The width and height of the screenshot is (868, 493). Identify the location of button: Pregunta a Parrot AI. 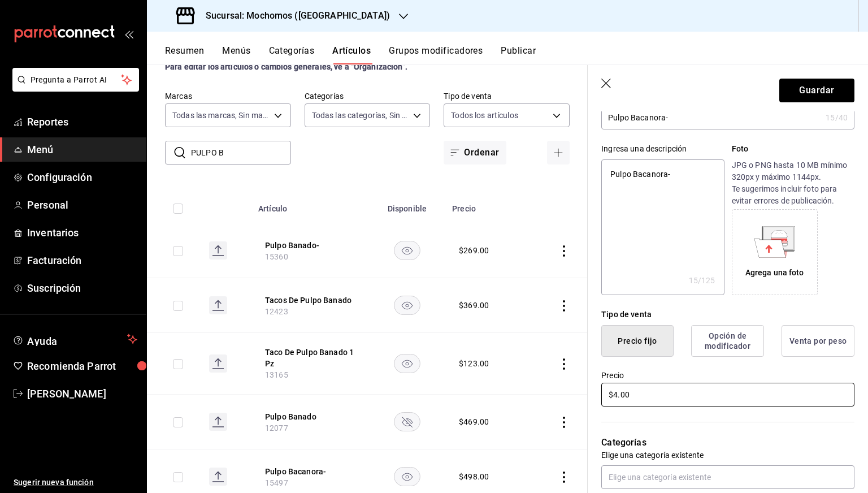
(76, 79).